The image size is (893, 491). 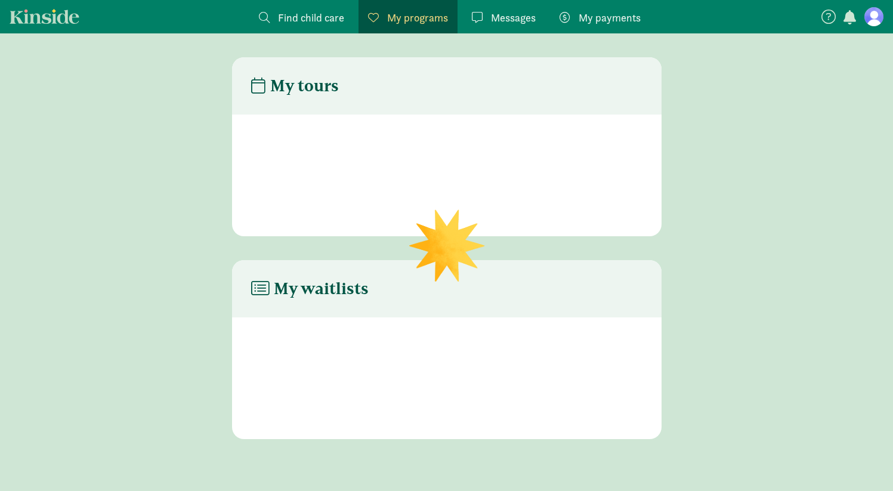 I want to click on span: Messages, so click(x=513, y=17).